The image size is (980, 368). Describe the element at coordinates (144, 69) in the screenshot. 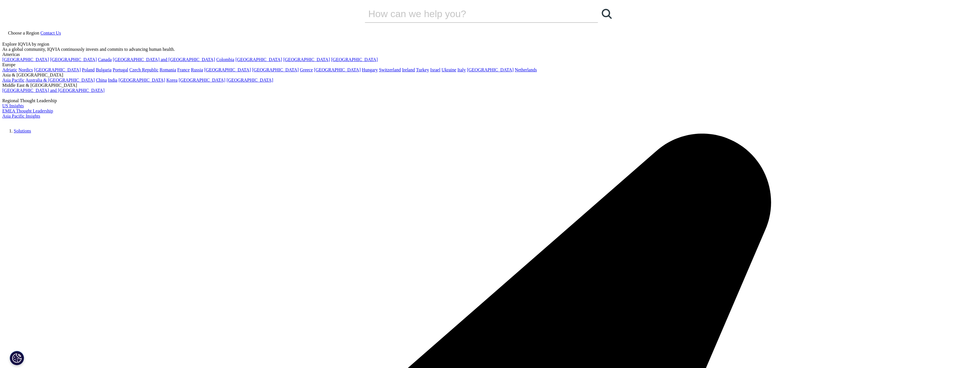

I see `a: Czech Republic` at that location.